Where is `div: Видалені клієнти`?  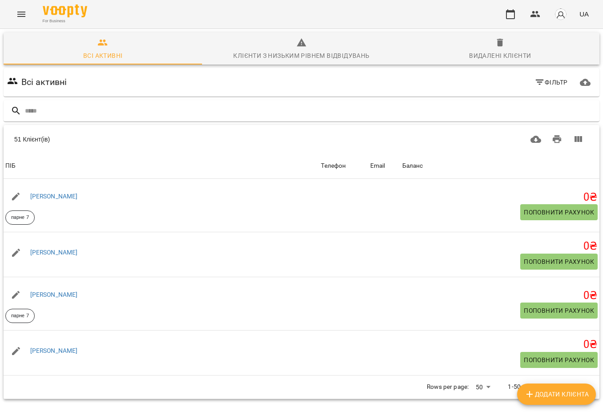
div: Видалені клієнти is located at coordinates (500, 56).